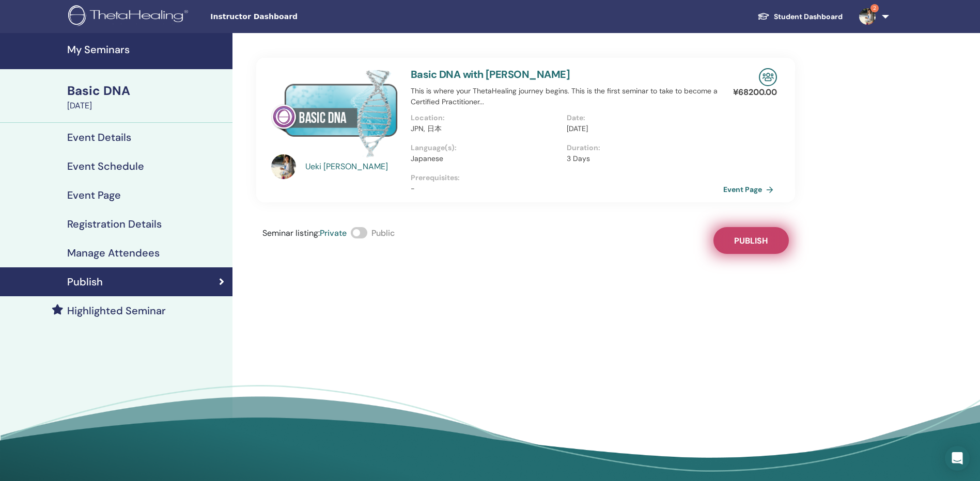  What do you see at coordinates (642, 118) in the screenshot?
I see `p: Date :` at bounding box center [642, 118].